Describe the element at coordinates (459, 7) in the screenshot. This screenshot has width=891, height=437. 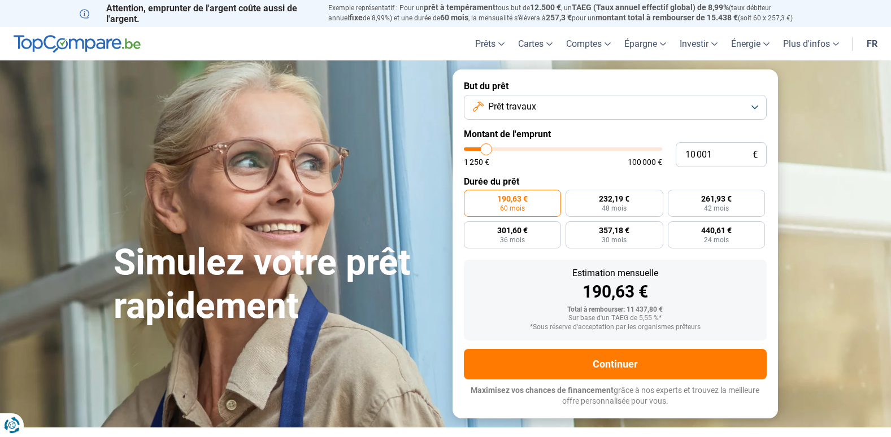
I see `span: prêt à tempérament` at that location.